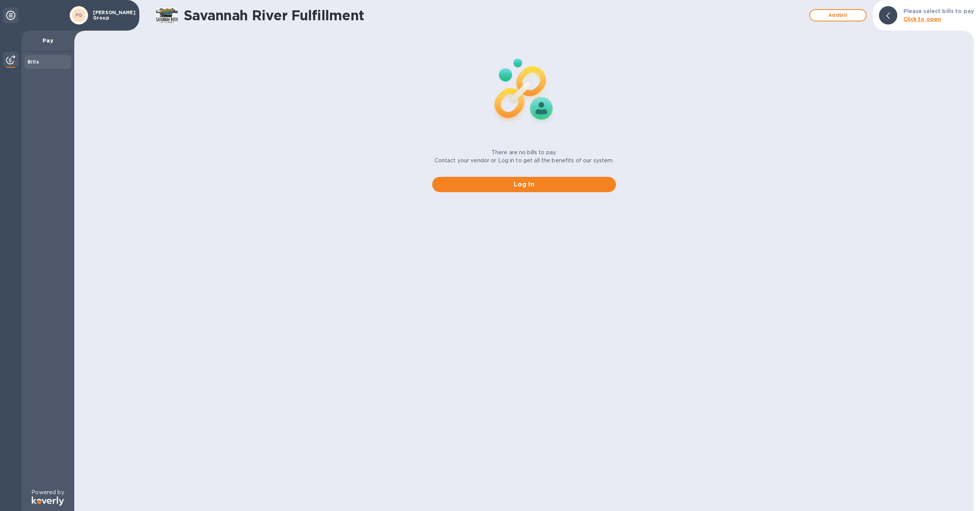 The width and height of the screenshot is (980, 511). What do you see at coordinates (33, 62) in the screenshot?
I see `b: Bills` at bounding box center [33, 62].